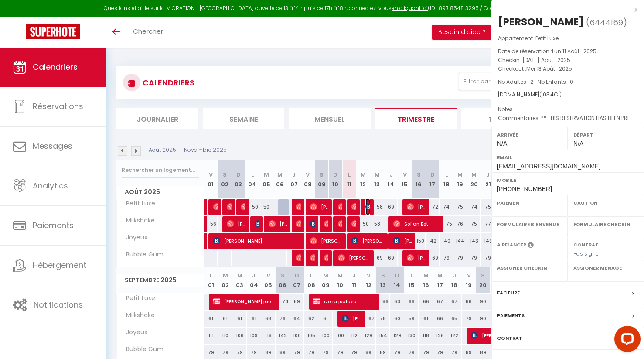 This screenshot has width=644, height=359. Describe the element at coordinates (529, 268) in the screenshot. I see `label: Assigner Checkin` at that location.